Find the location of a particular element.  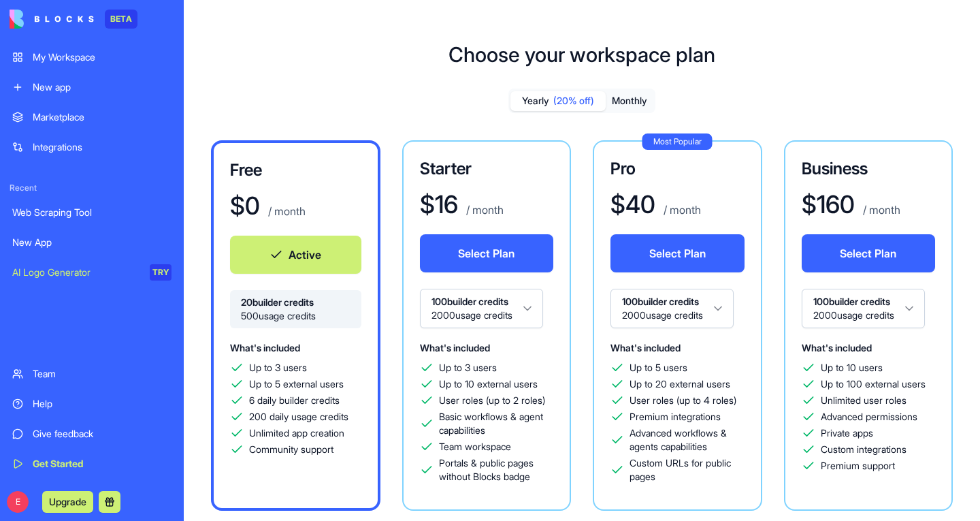

span: Recent is located at coordinates (92, 188).